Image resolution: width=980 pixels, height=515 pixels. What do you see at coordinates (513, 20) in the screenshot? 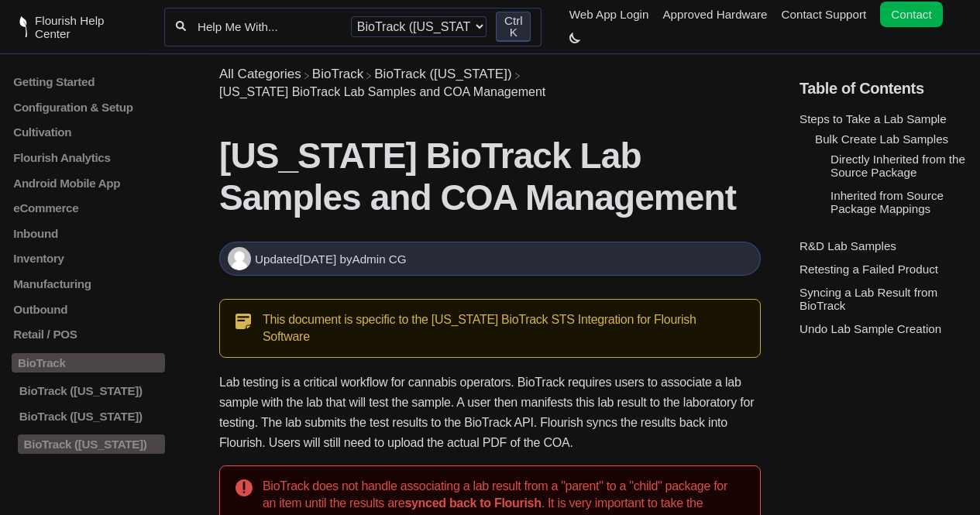
I see `kbd: Ctrl` at bounding box center [513, 20].